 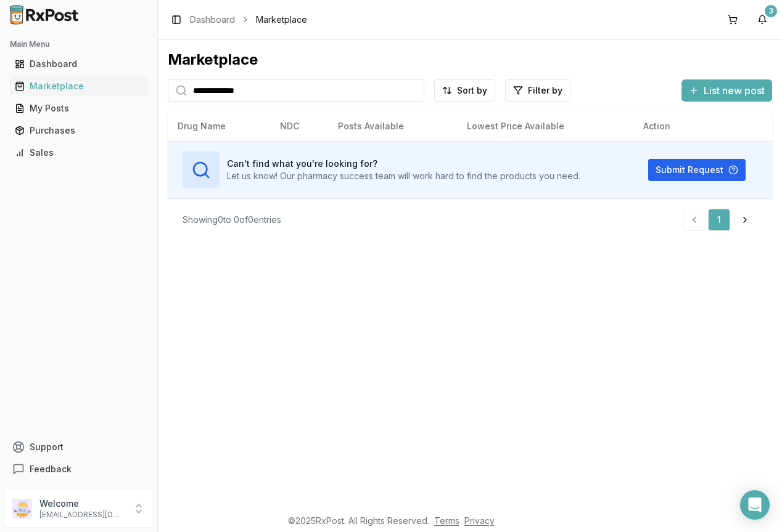 What do you see at coordinates (78, 131) in the screenshot?
I see `button: Purchases` at bounding box center [78, 131].